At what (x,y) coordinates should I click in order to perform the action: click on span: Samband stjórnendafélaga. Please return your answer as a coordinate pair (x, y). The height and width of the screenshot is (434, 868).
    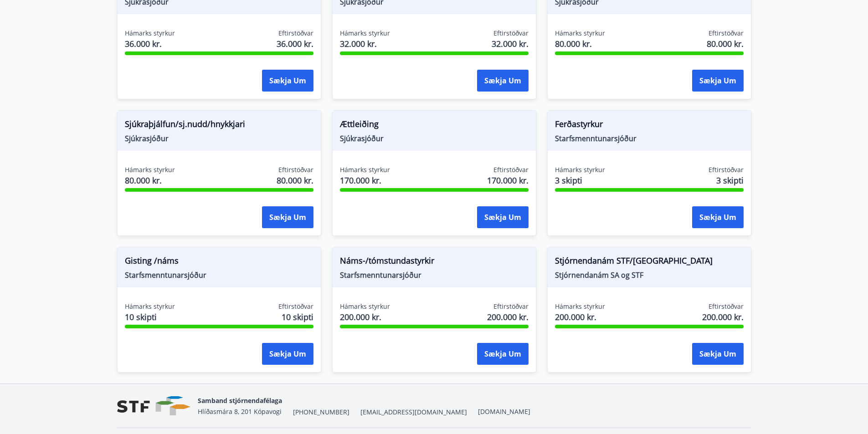
    Looking at the image, I should click on (240, 400).